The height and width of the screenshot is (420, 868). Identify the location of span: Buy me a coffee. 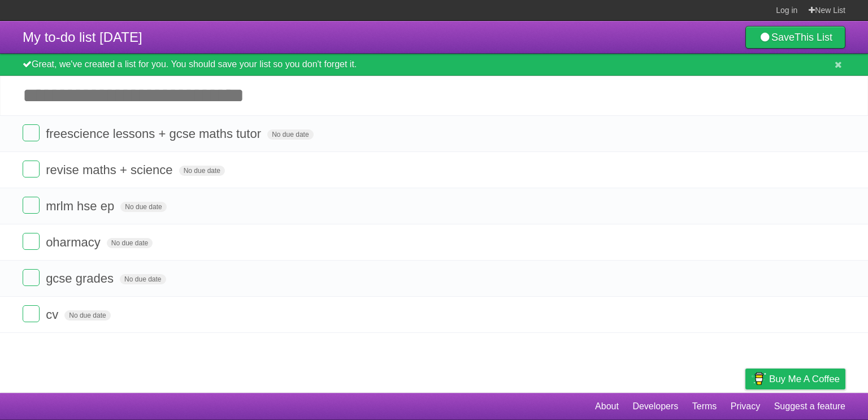
(804, 379).